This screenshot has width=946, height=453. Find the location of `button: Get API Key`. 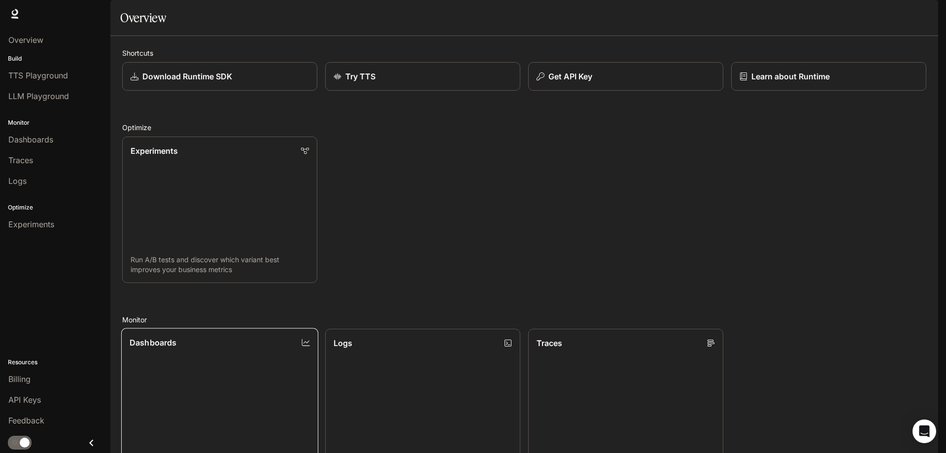

button: Get API Key is located at coordinates (625, 76).